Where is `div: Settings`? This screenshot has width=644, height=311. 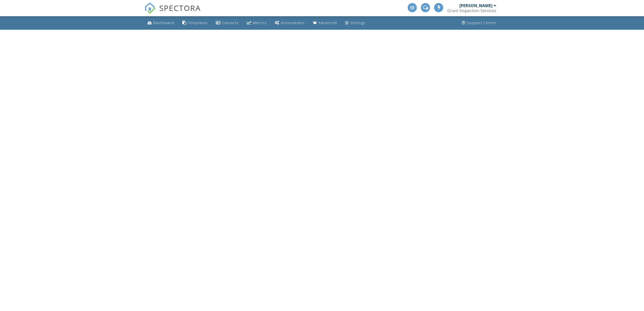
div: Settings is located at coordinates (358, 23).